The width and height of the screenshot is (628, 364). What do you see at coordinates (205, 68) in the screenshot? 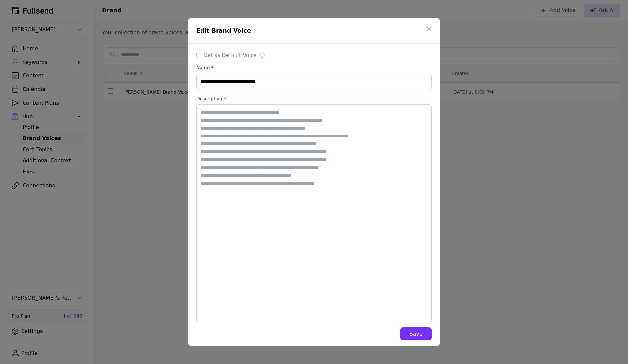
I see `div: Name *` at bounding box center [205, 68].